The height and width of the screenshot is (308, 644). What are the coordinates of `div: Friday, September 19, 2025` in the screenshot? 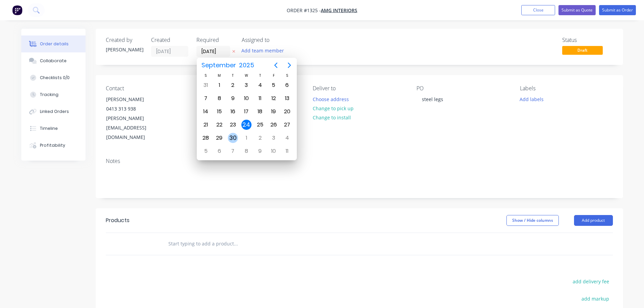 It's located at (273, 112).